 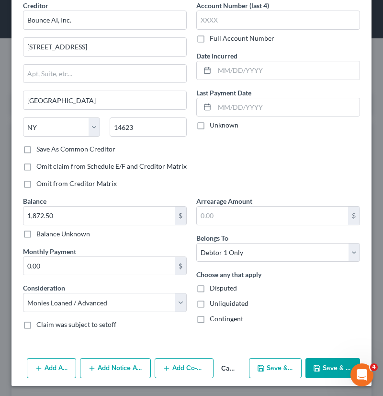 What do you see at coordinates (224, 201) in the screenshot?
I see `label: Arrearage Amount` at bounding box center [224, 201].